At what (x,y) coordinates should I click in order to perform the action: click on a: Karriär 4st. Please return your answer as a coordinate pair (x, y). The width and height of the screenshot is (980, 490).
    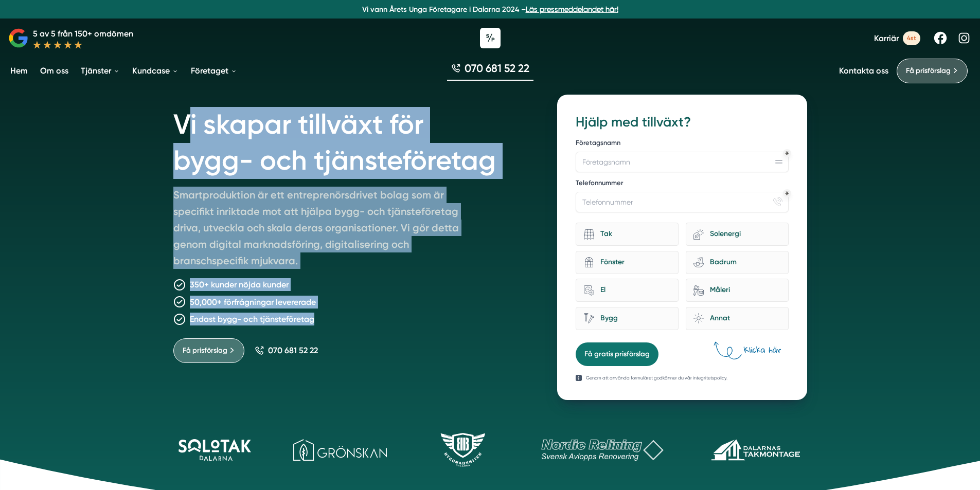
    Looking at the image, I should click on (898, 38).